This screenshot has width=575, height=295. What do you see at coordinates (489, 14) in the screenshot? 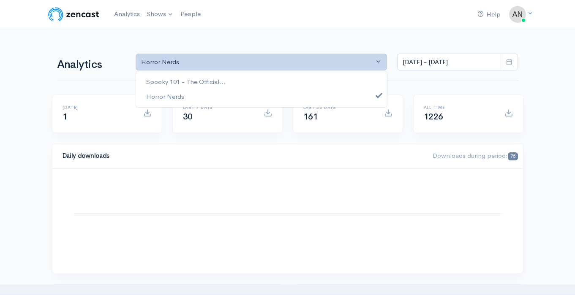
I see `a: Help` at bounding box center [489, 14].